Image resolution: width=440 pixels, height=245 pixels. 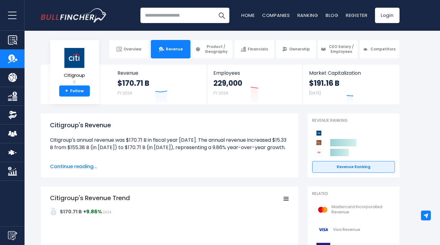 I want to click on img: MA logo, so click(x=323, y=209).